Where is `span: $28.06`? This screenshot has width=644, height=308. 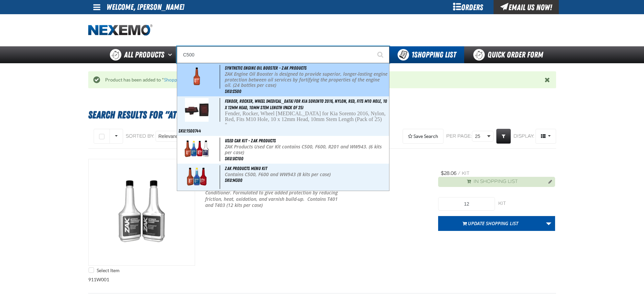 span: $28.06 is located at coordinates (449, 173).